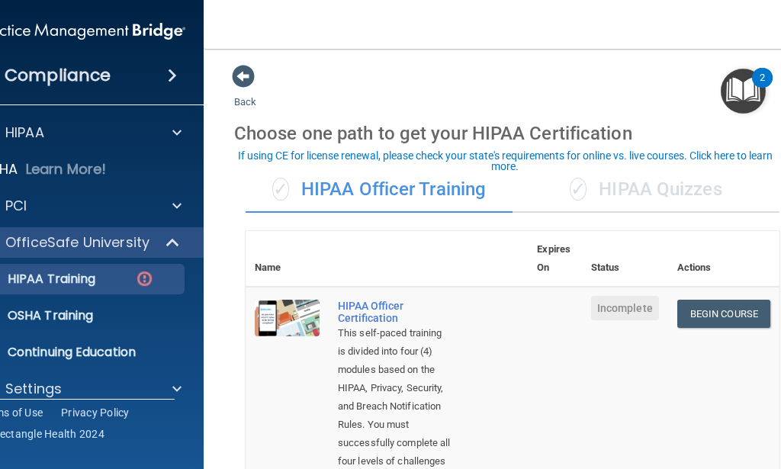 The width and height of the screenshot is (781, 469). What do you see at coordinates (724, 313) in the screenshot?
I see `a: Begin Course` at bounding box center [724, 313].